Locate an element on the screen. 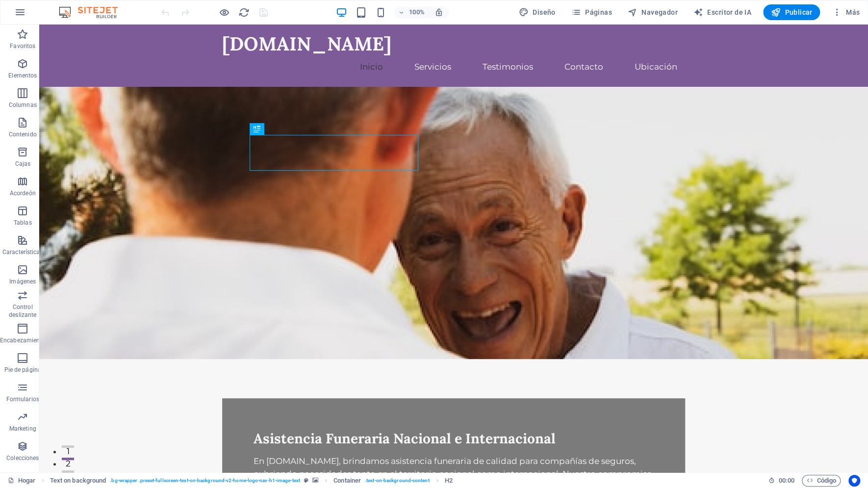 The image size is (868, 488). font: Diseño is located at coordinates (544, 12).